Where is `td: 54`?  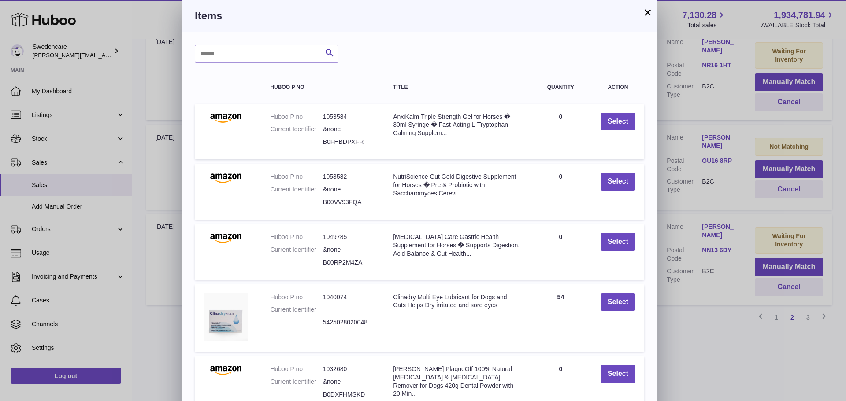
td: 54 is located at coordinates (560, 318).